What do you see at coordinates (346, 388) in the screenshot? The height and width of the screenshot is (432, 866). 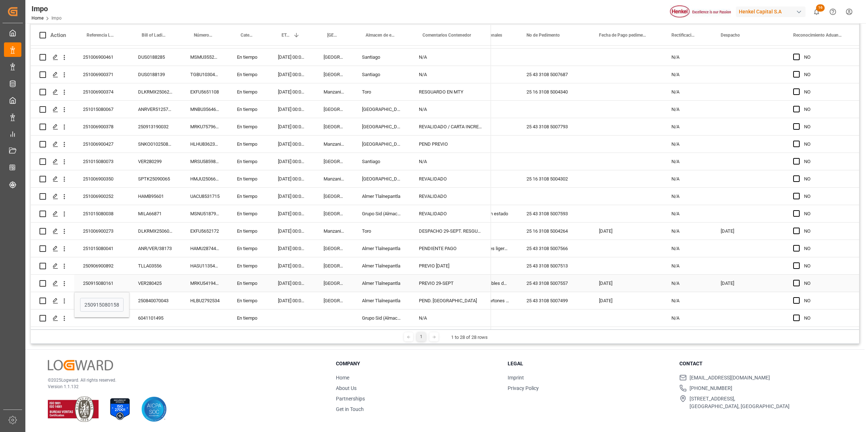 I see `a: About Us` at bounding box center [346, 388].